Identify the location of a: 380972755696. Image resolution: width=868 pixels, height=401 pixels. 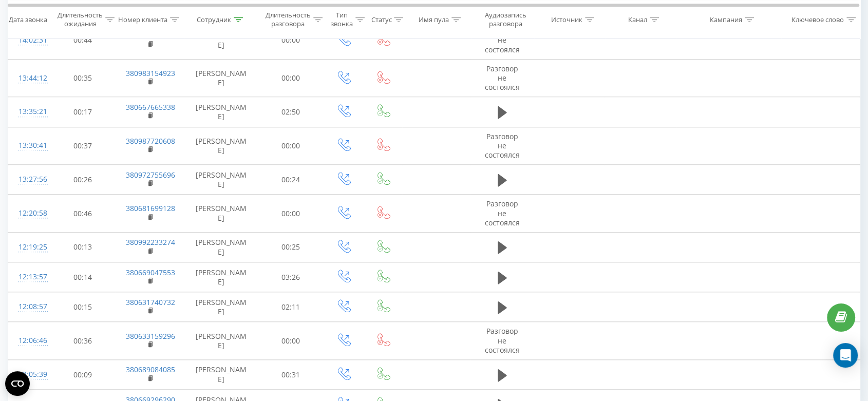
(150, 175).